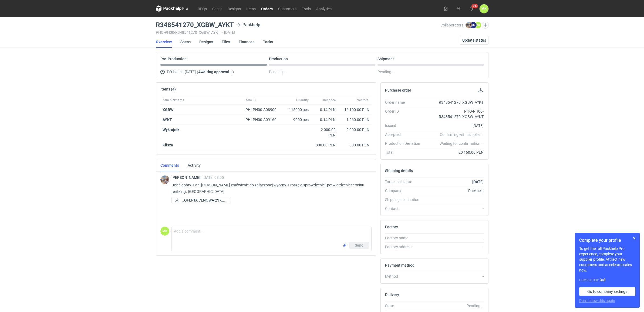 This screenshot has height=312, width=644. What do you see at coordinates (165, 179) in the screenshot?
I see `img: Michał Palasek` at bounding box center [165, 179].